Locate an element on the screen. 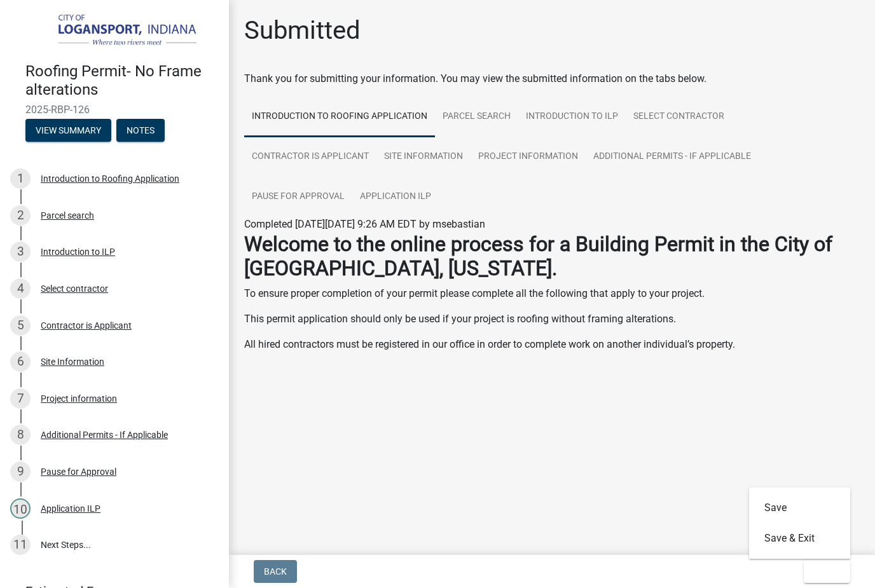 Image resolution: width=875 pixels, height=588 pixels. a: Site Information is located at coordinates (424, 157).